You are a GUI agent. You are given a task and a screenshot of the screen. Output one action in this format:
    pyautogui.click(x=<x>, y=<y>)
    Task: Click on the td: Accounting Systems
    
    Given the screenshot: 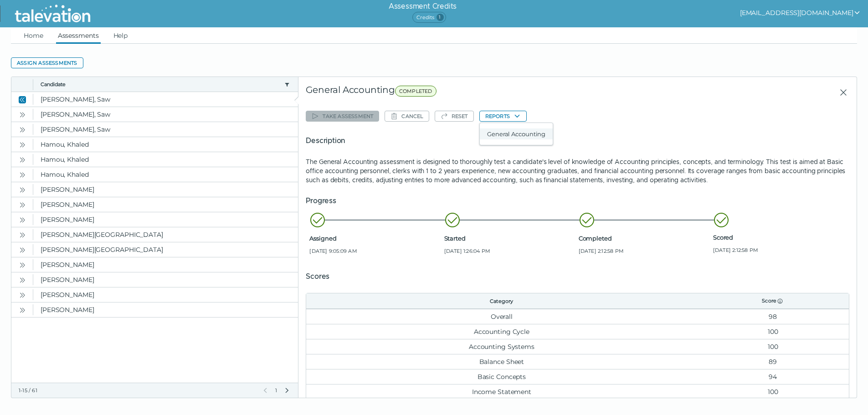 What is the action you would take?
    pyautogui.click(x=501, y=346)
    